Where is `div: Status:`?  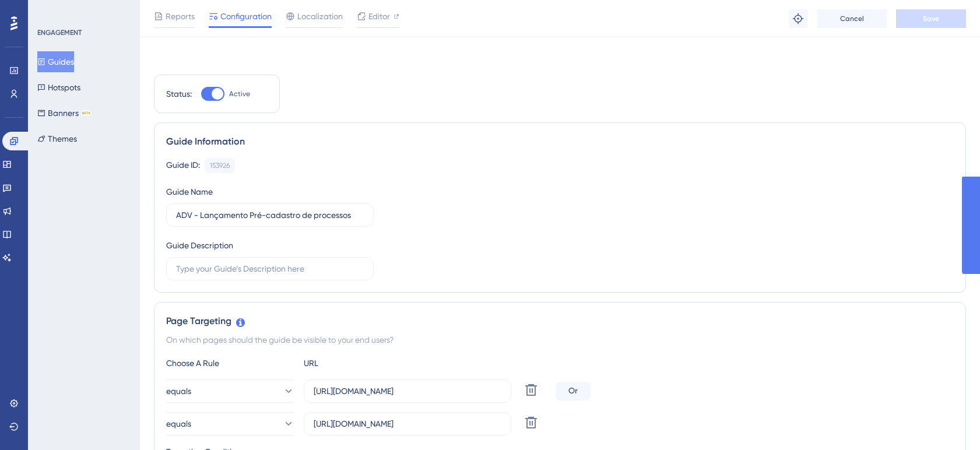 div: Status: is located at coordinates (178, 94).